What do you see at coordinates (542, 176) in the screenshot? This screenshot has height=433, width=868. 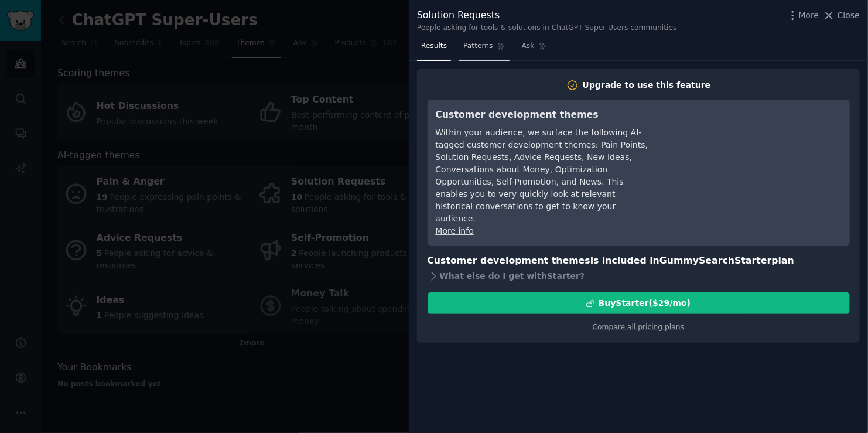 I see `div: Within your audience, we surface the following AI-tagged customer development themes: Pain Points...` at bounding box center [542, 176].